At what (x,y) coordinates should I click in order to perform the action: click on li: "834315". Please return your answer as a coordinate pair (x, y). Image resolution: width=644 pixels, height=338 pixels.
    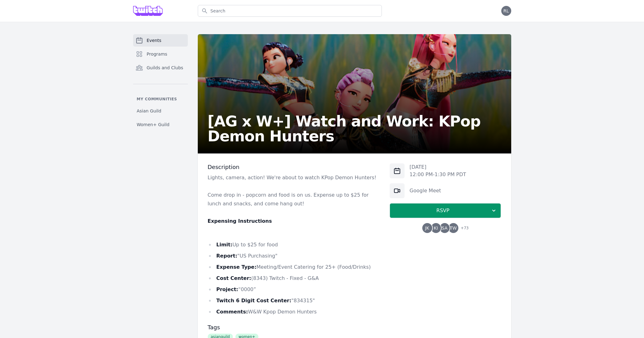
    Looking at the image, I should click on (294, 301).